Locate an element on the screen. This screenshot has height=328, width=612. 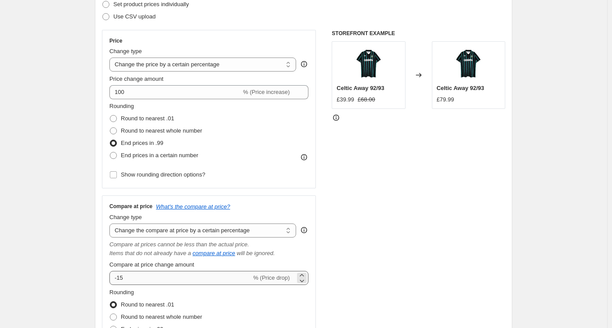
span: Compare at price change amount is located at coordinates (152, 265).